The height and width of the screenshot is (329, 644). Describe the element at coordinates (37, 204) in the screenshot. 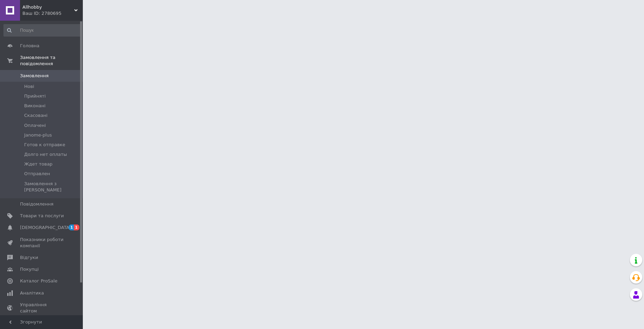

I see `span: Повідомлення` at that location.